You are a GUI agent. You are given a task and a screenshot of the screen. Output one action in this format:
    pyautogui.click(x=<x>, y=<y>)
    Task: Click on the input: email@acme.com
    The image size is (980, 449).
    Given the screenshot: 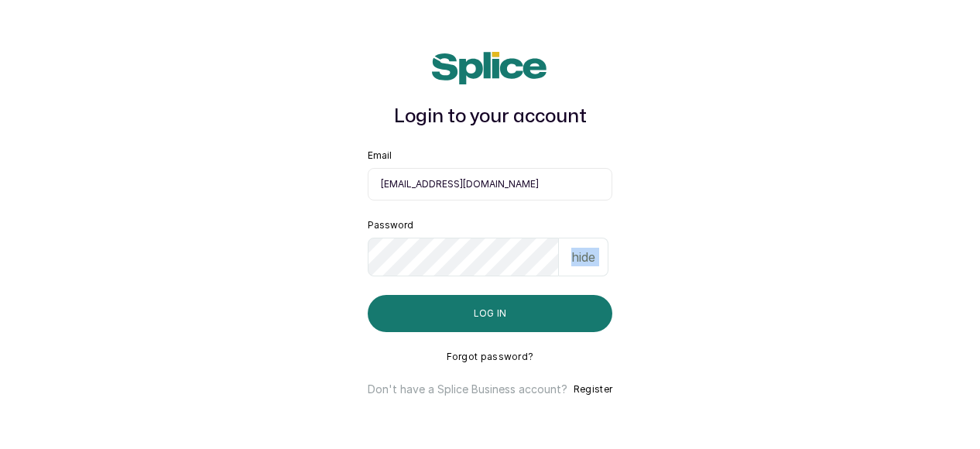 What is the action you would take?
    pyautogui.click(x=490, y=184)
    